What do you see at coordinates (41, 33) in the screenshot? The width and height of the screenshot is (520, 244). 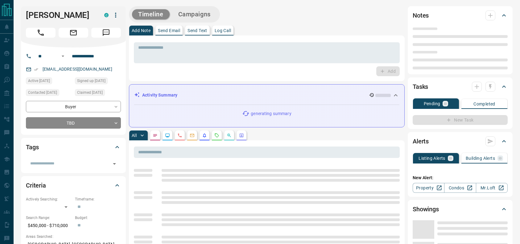 I see `span: Call` at bounding box center [41, 33].